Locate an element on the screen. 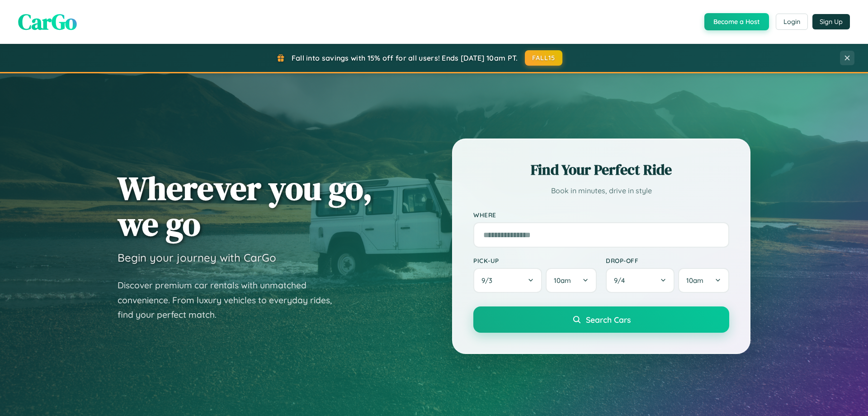 This screenshot has width=868, height=416. button: Become a Host is located at coordinates (737, 22).